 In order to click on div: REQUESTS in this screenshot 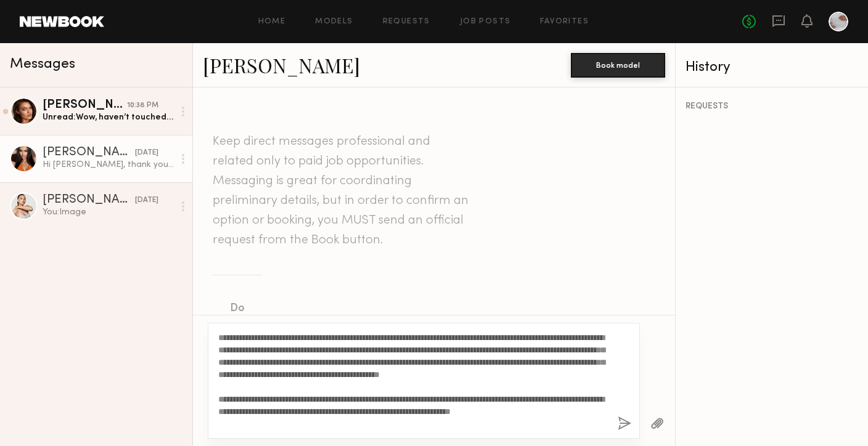, I will do `click(772, 107)`.